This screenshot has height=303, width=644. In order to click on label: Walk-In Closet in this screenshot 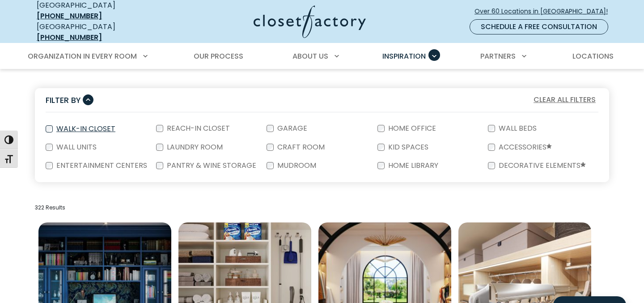, I will do `click(85, 129)`.